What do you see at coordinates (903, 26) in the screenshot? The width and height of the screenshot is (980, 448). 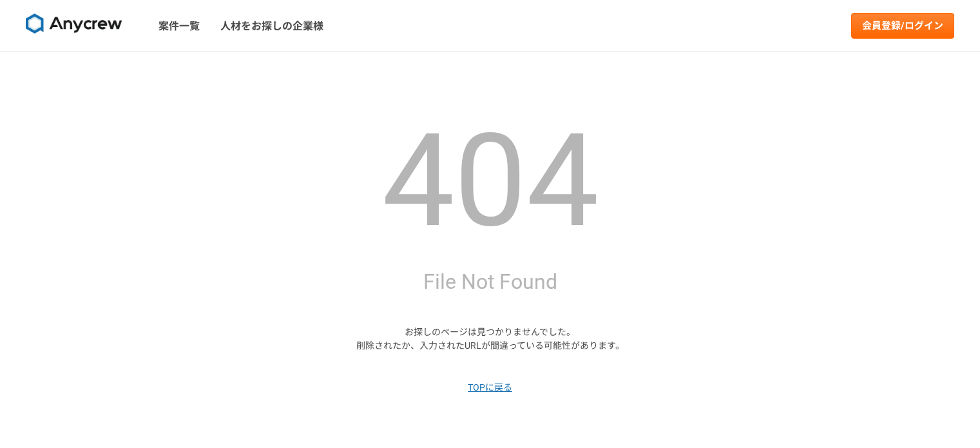 I see `a: 会員登録/ログイン` at bounding box center [903, 26].